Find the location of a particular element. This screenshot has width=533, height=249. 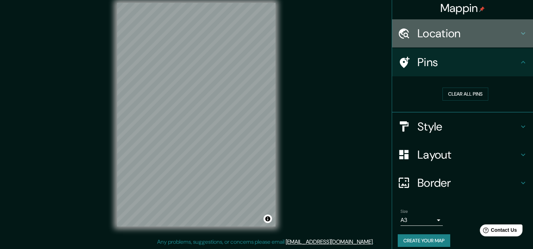

h4: Location is located at coordinates (468, 33).